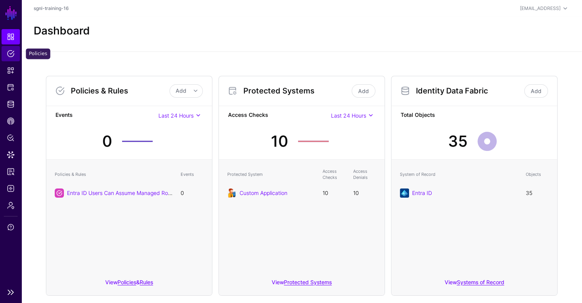 The height and width of the screenshot is (303, 582). Describe the element at coordinates (107, 141) in the screenshot. I see `div: 0` at that location.